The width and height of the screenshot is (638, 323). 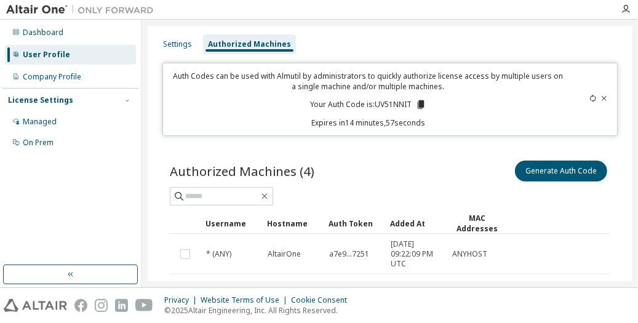 I want to click on img: altair_logo.svg, so click(x=35, y=305).